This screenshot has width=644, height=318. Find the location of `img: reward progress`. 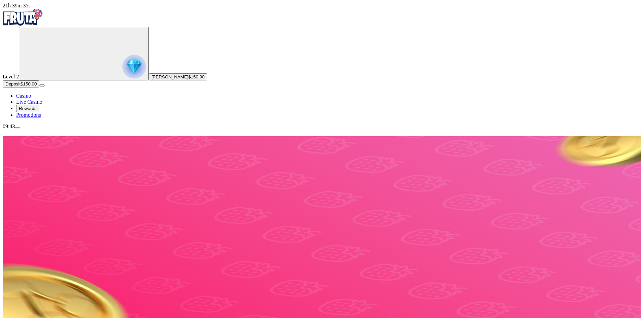

img: reward progress is located at coordinates (134, 66).